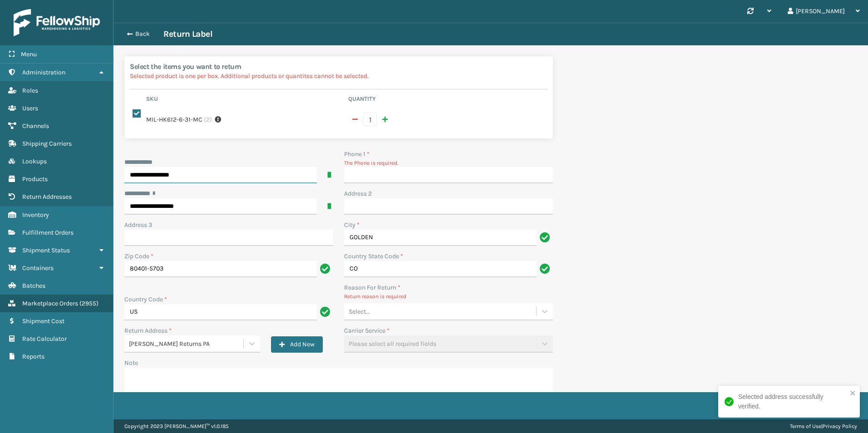 This screenshot has width=868, height=433. Describe the element at coordinates (446, 100) in the screenshot. I see `th: Quantity` at that location.